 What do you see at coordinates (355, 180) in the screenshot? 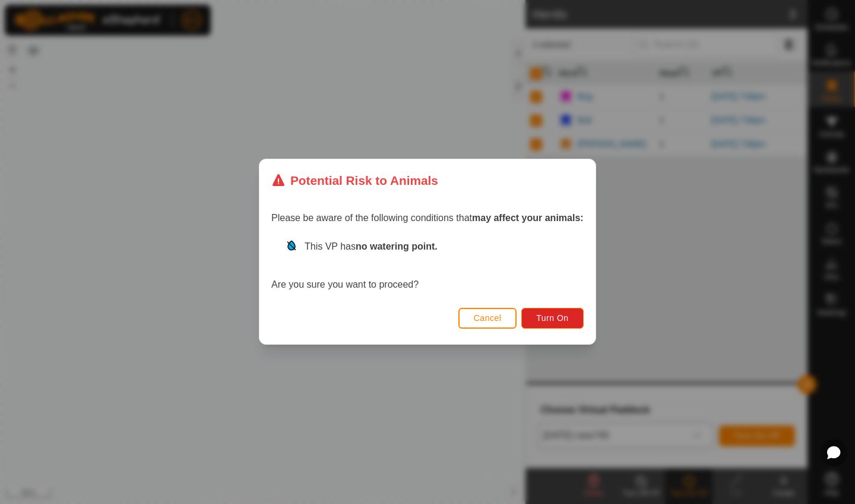
I see `div: Potential Risk to Animals` at bounding box center [355, 180].